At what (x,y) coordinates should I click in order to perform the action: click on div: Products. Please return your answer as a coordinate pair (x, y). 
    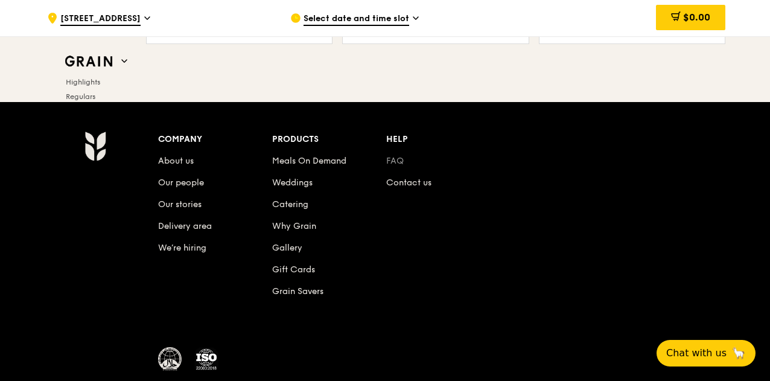
    Looking at the image, I should click on (329, 139).